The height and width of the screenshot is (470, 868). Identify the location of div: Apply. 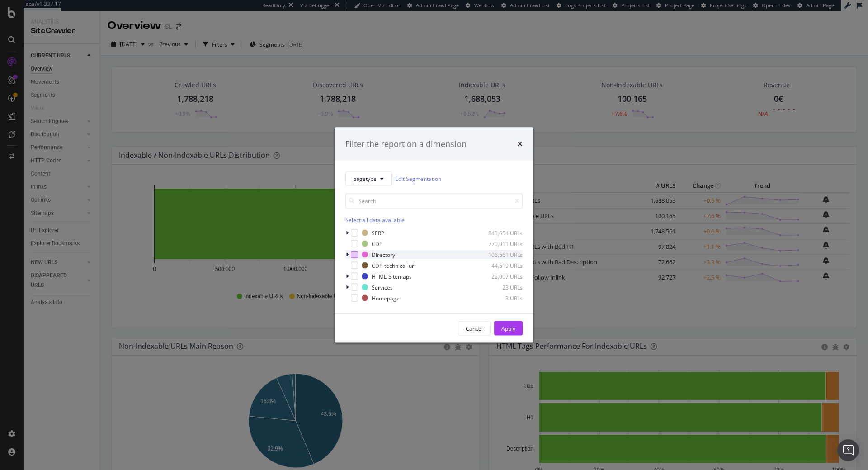
(508, 328).